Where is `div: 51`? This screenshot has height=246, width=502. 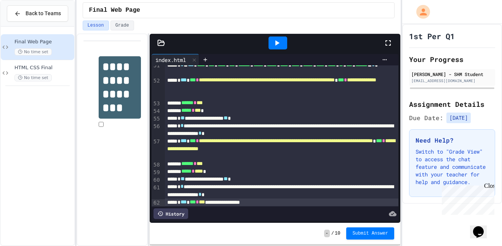 div: 51 is located at coordinates (156, 70).